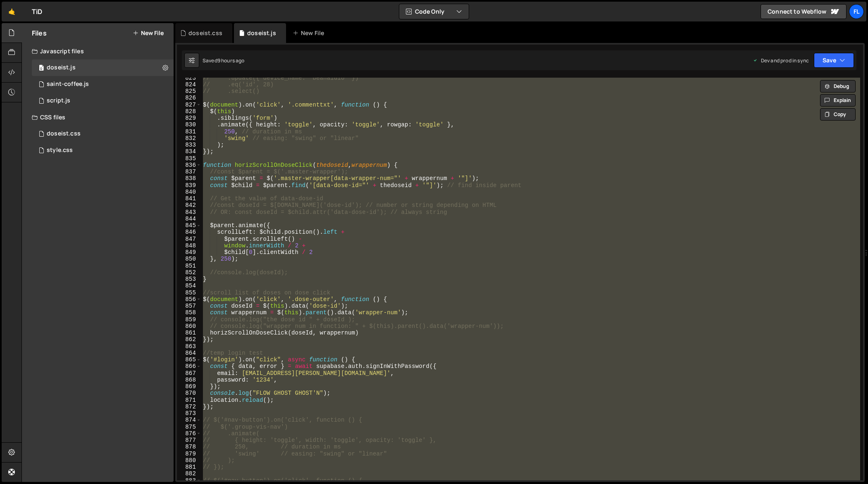 The image size is (868, 484). What do you see at coordinates (189, 440) in the screenshot?
I see `div: 877` at bounding box center [189, 440].